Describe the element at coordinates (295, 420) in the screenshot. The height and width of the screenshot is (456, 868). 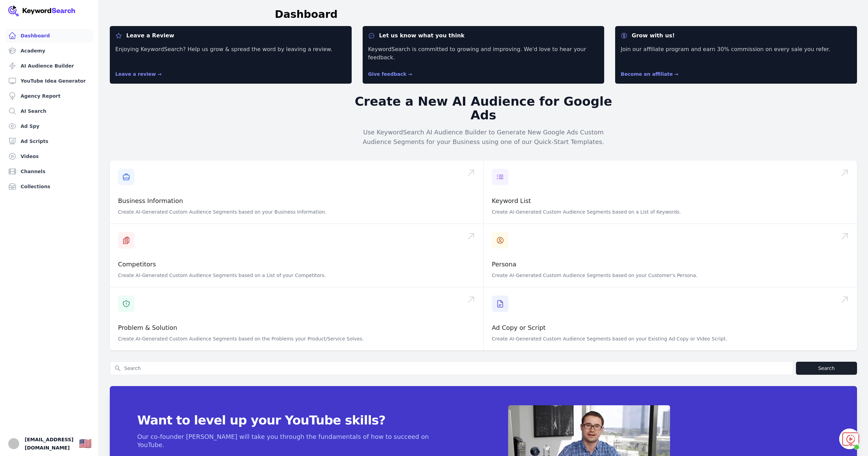
I see `span: Want to level up your YouTube skills?` at that location.